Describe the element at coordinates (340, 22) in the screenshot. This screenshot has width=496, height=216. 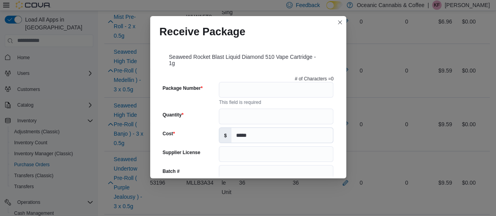
I see `button: Closes this modal window` at that location.